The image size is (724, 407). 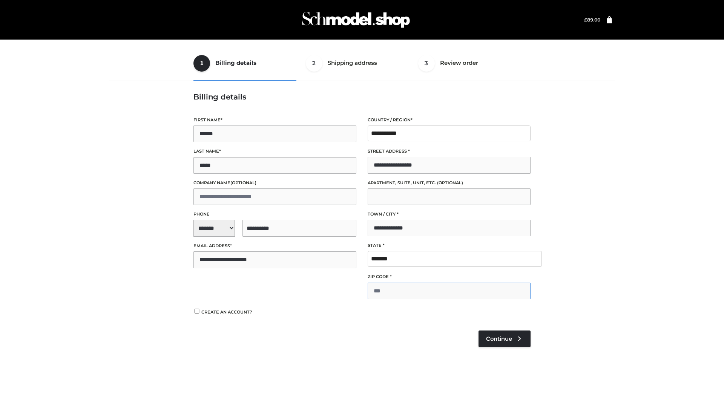 What do you see at coordinates (275, 214) in the screenshot?
I see `label: Phone` at bounding box center [275, 214].